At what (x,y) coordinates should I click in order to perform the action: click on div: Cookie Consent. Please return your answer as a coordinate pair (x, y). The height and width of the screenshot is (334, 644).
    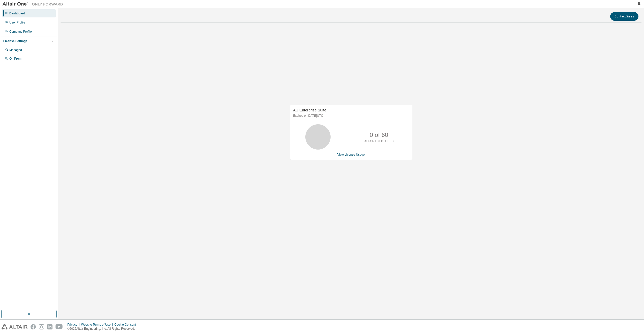
    Looking at the image, I should click on (126, 325).